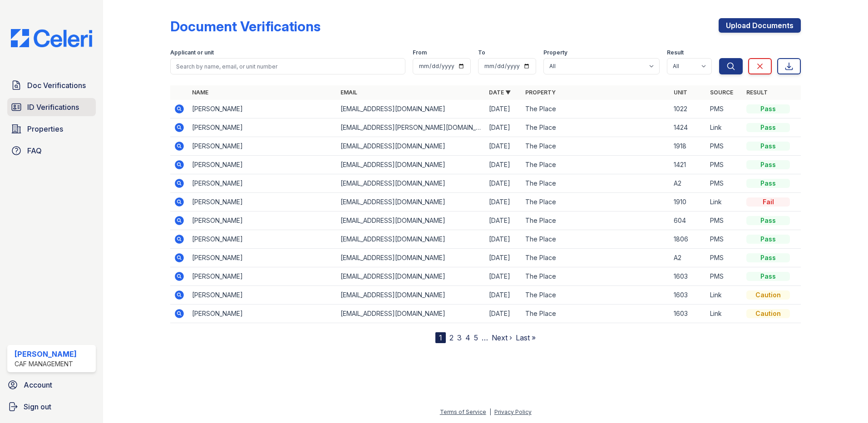  I want to click on a: Result, so click(757, 92).